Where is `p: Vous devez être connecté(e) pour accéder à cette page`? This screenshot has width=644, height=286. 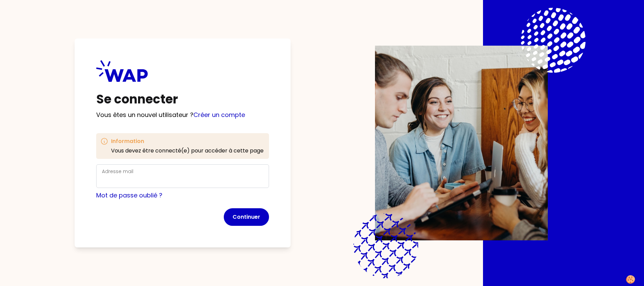 p: Vous devez être connecté(e) pour accéder à cette page is located at coordinates (187, 151).